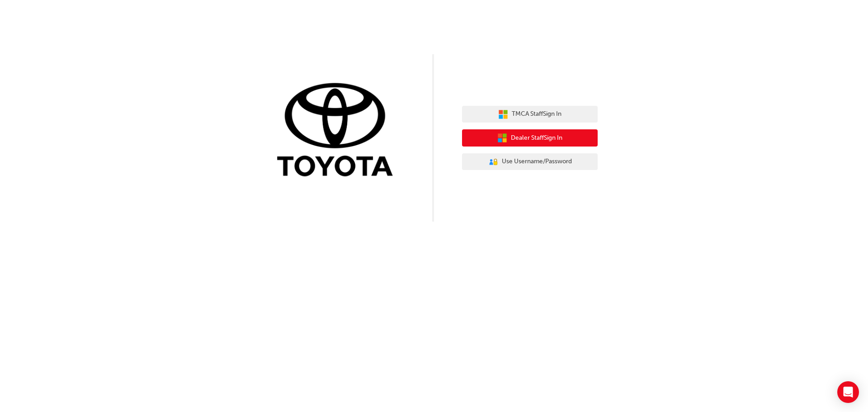  What do you see at coordinates (530, 138) in the screenshot?
I see `button: Dealer StaffSign In` at bounding box center [530, 138].